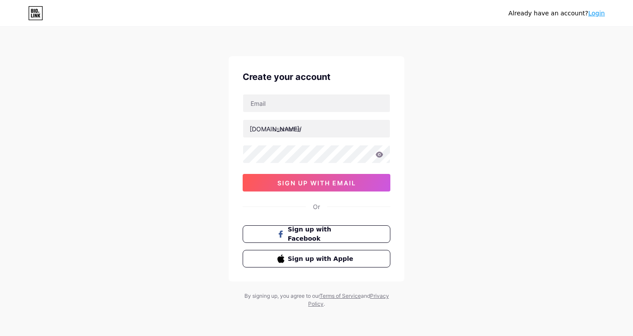  I want to click on span: Sign up with Facebook, so click(322, 234).